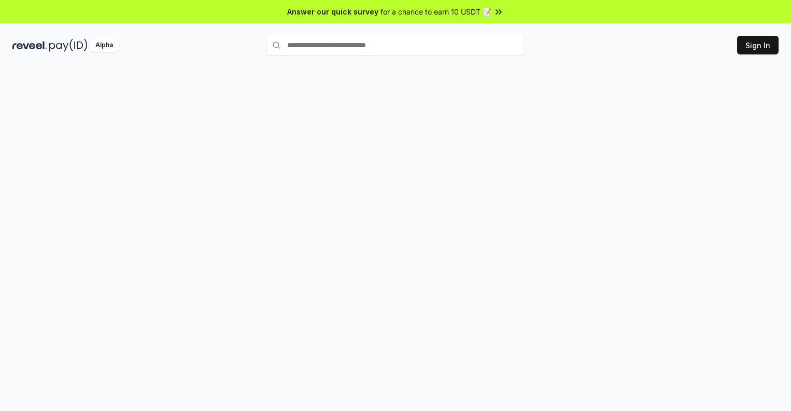 Image resolution: width=791 pixels, height=411 pixels. I want to click on span: for a chance to earn 10 USDT 📝, so click(436, 11).